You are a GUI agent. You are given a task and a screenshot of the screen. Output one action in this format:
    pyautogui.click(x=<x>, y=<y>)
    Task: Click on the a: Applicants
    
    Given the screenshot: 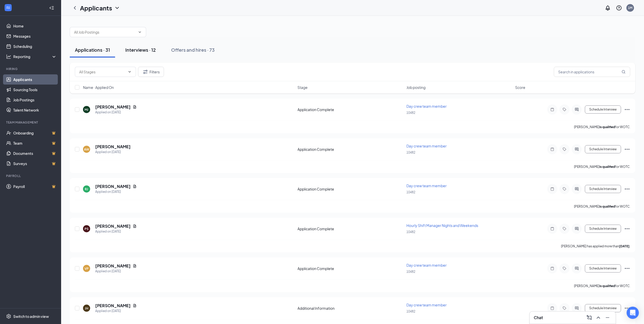 What is the action you would take?
    pyautogui.click(x=35, y=80)
    